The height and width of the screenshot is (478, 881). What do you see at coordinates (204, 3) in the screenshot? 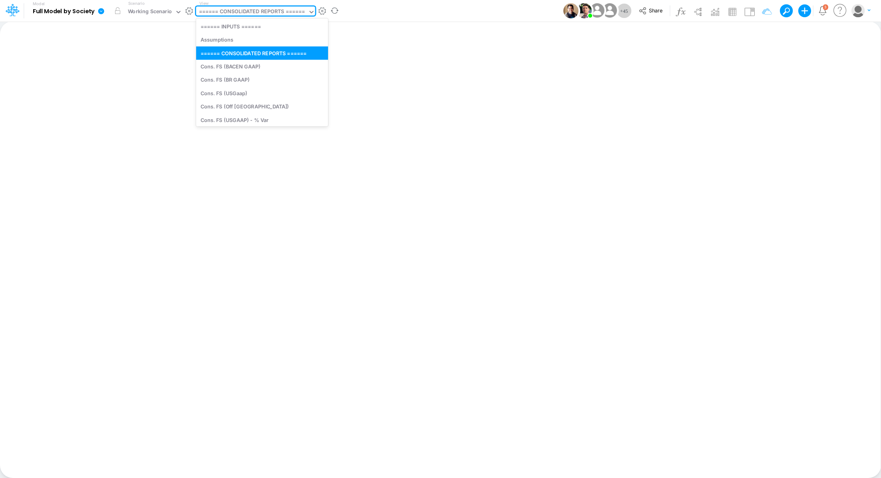
I see `label: View` at bounding box center [204, 3].